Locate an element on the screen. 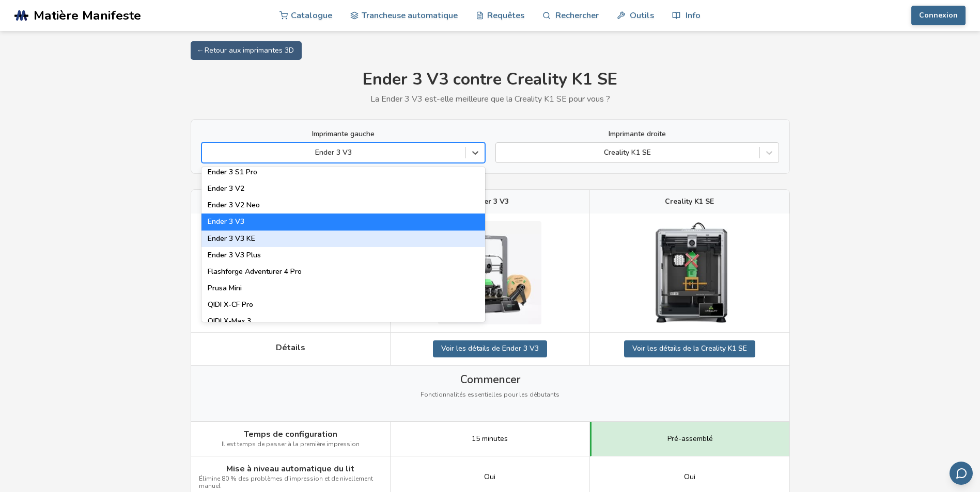 The width and height of the screenshot is (980, 492). div: Prusa Mini is located at coordinates (343, 288).